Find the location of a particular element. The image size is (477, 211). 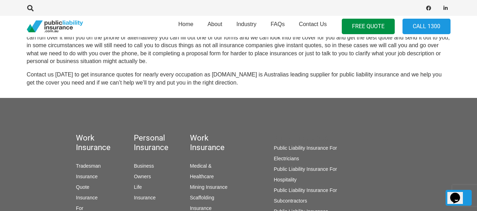

a: Medical & Healthcare is located at coordinates (202, 171).